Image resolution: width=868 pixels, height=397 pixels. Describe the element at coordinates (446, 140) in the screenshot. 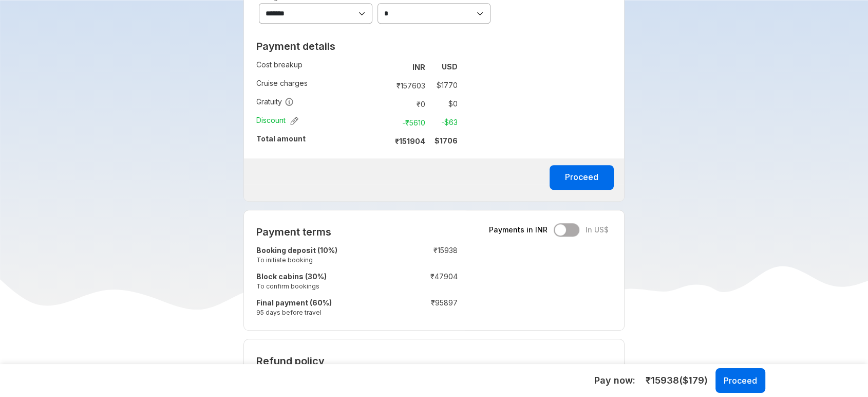

I see `strong: $ 1706` at that location.